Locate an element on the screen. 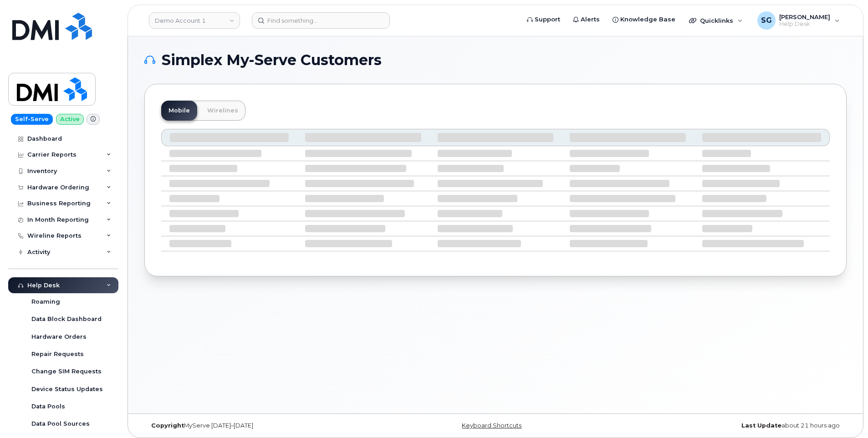  a: Keyboard Shortcuts is located at coordinates (491, 426).